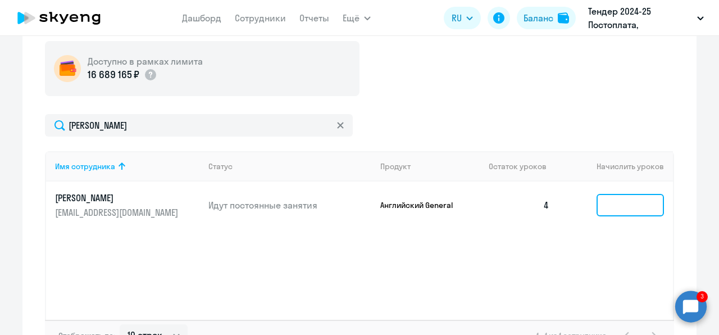 The height and width of the screenshot is (335, 719). What do you see at coordinates (290, 205) in the screenshot?
I see `p: Идут постоянные занятия` at bounding box center [290, 205].